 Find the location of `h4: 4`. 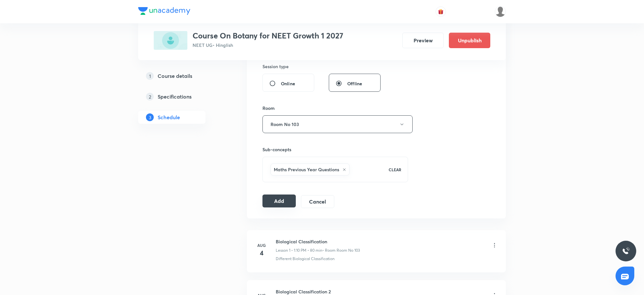

h4: 4 is located at coordinates (261, 253).